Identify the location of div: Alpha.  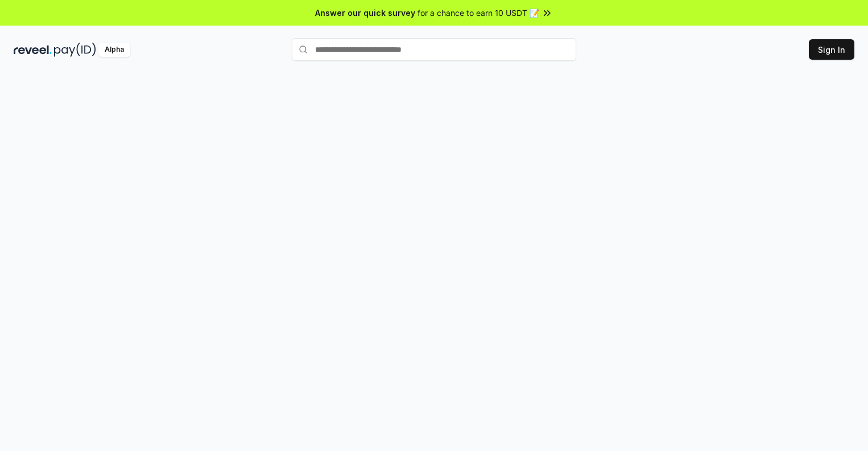
(115, 49).